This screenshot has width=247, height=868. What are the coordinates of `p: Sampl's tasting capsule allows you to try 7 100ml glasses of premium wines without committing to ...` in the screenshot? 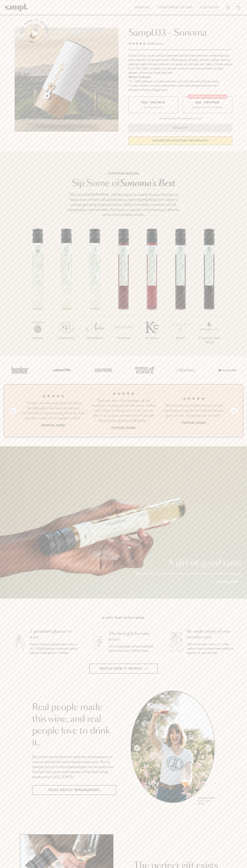 It's located at (54, 649).